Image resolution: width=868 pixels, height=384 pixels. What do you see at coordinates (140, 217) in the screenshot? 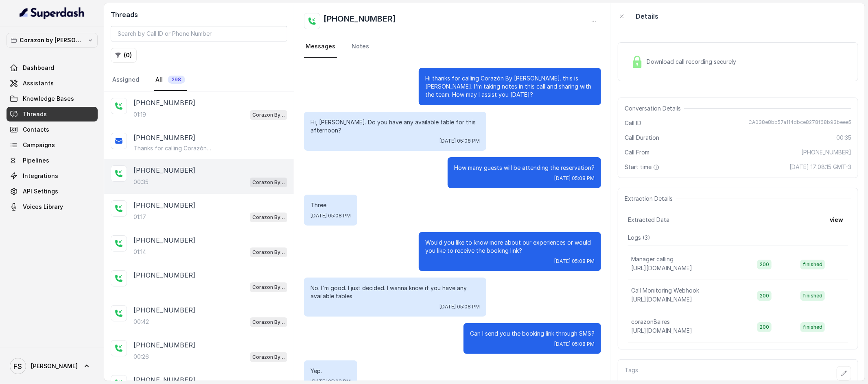
I see `p: 01:17` at bounding box center [140, 217].